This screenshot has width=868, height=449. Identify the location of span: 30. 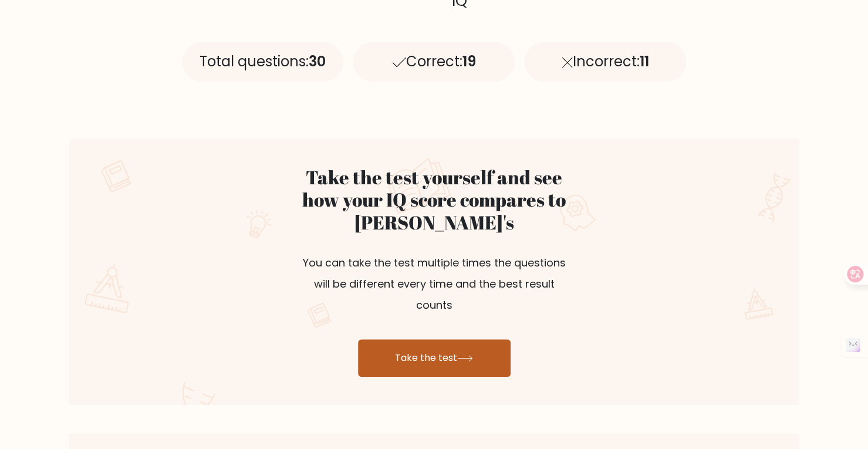
(317, 61).